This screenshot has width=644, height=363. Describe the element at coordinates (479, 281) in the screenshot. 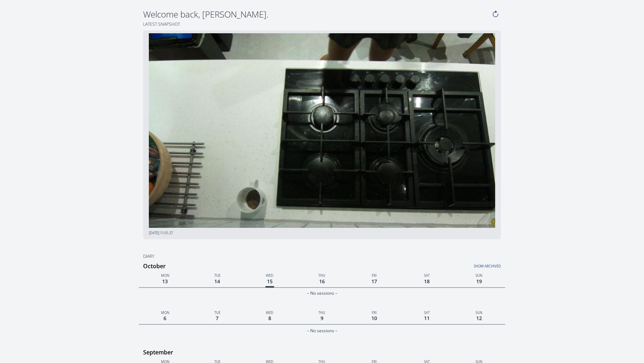

I see `span: 19` at that location.